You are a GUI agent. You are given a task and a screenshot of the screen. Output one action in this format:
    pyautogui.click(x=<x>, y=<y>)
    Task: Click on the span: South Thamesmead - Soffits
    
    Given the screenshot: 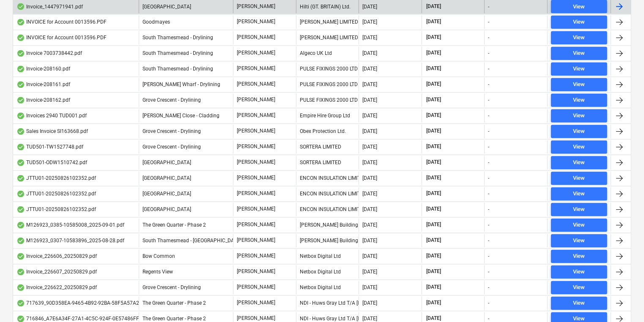 What is the action you would take?
    pyautogui.click(x=192, y=241)
    